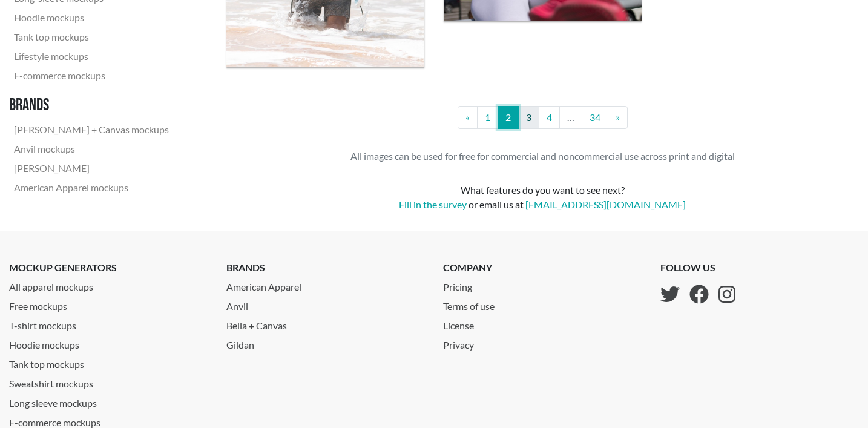 Image resolution: width=868 pixels, height=428 pixels. What do you see at coordinates (595, 118) in the screenshot?
I see `a: 34` at bounding box center [595, 118].